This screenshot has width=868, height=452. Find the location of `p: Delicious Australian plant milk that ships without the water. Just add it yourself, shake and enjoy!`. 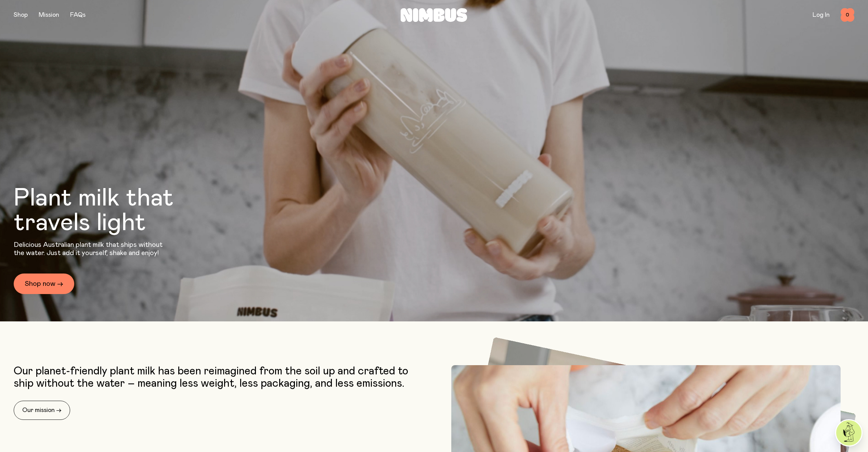

p: Delicious Australian plant milk that ships without the water. Just add it yourself, shake and enjoy! is located at coordinates (91, 249).